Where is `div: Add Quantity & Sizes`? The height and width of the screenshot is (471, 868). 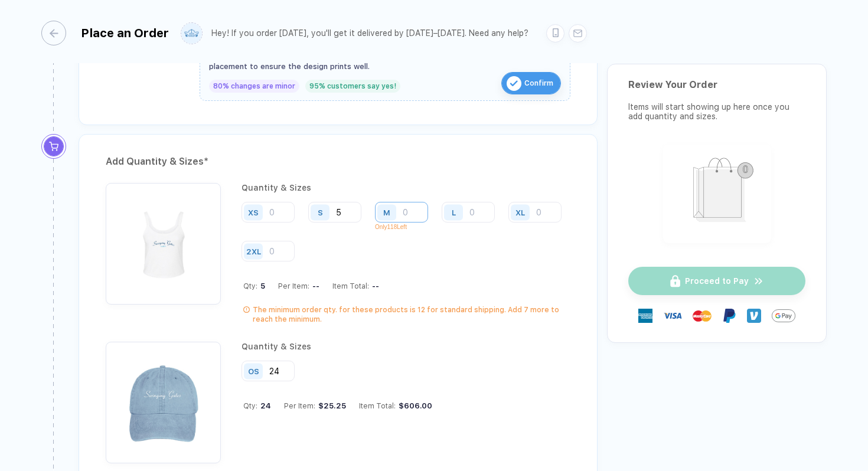
div: Add Quantity & Sizes is located at coordinates (338, 161).